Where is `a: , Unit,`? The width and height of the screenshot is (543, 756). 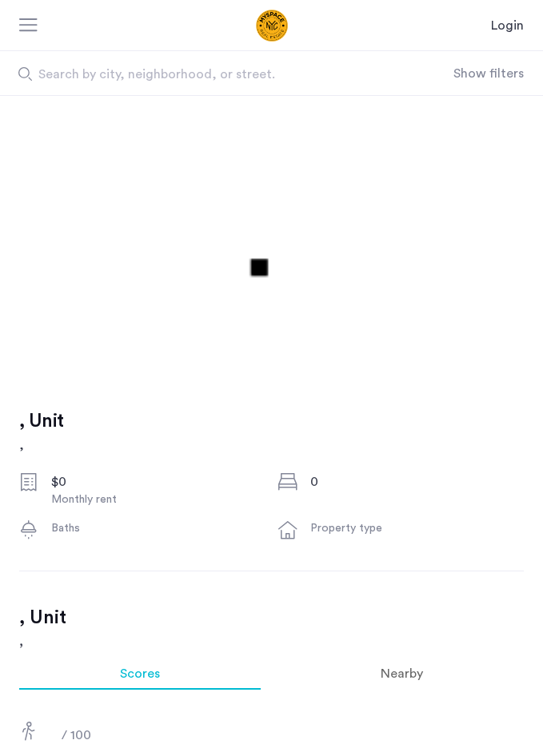
a: , Unit, is located at coordinates (41, 431).